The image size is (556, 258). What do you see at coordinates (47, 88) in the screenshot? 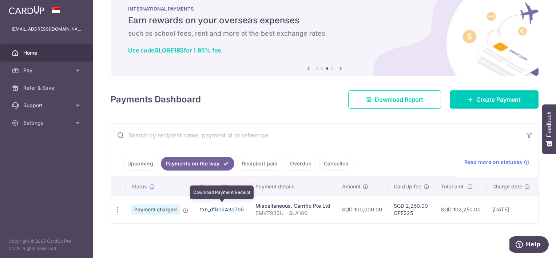
I see `span: Refer & Save` at bounding box center [47, 88].